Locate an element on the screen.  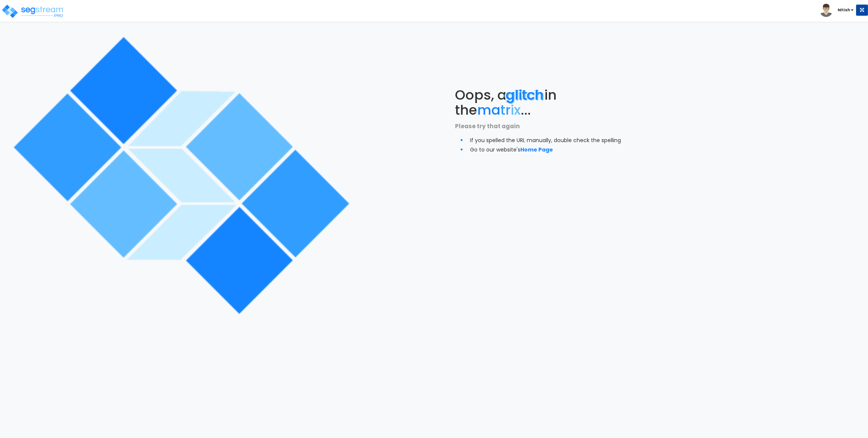
span: glitch is located at coordinates (525, 95).